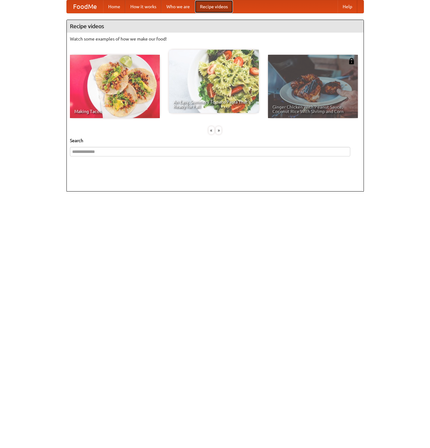 This screenshot has height=448, width=430. What do you see at coordinates (143, 7) in the screenshot?
I see `a: How it works` at bounding box center [143, 7].